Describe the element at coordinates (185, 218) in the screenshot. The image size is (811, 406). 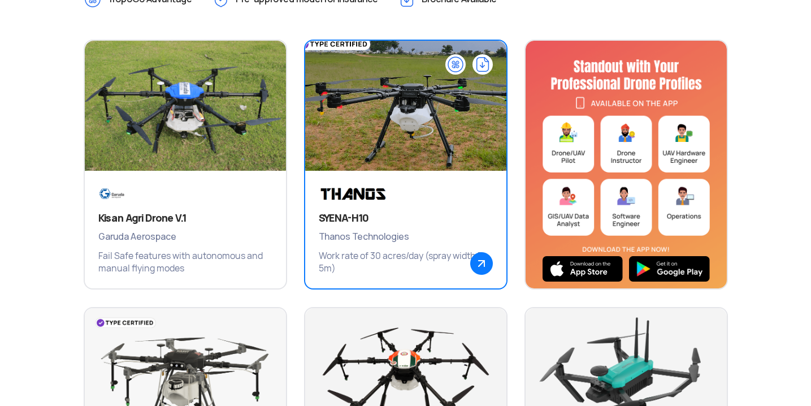
I see `h3: Kisan Agri Drone V.1` at that location.